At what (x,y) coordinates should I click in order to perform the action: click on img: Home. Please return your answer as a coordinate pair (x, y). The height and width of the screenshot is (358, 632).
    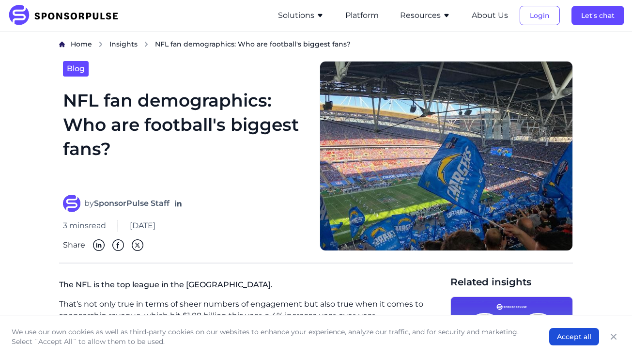
    Looking at the image, I should click on (62, 44).